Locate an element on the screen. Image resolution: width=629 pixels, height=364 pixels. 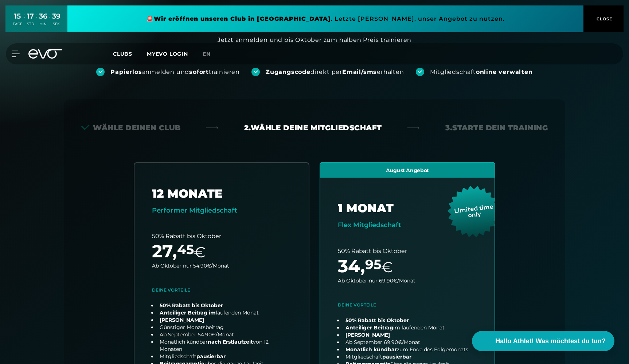
span: CLOSE is located at coordinates (603, 19).